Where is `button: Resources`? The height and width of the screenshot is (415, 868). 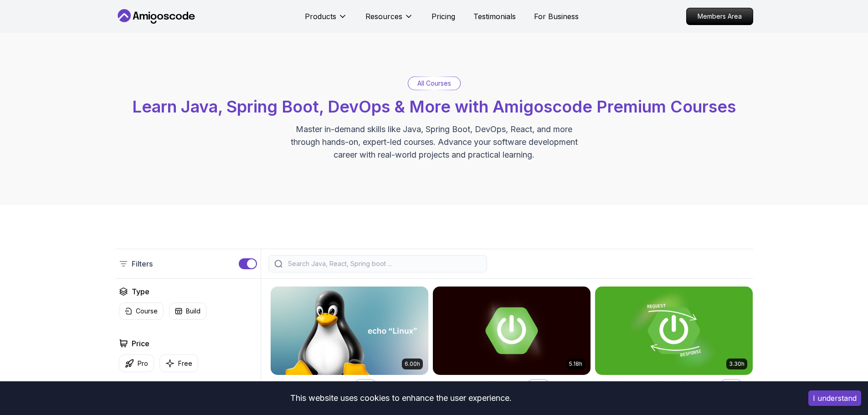 button: Resources is located at coordinates (389, 20).